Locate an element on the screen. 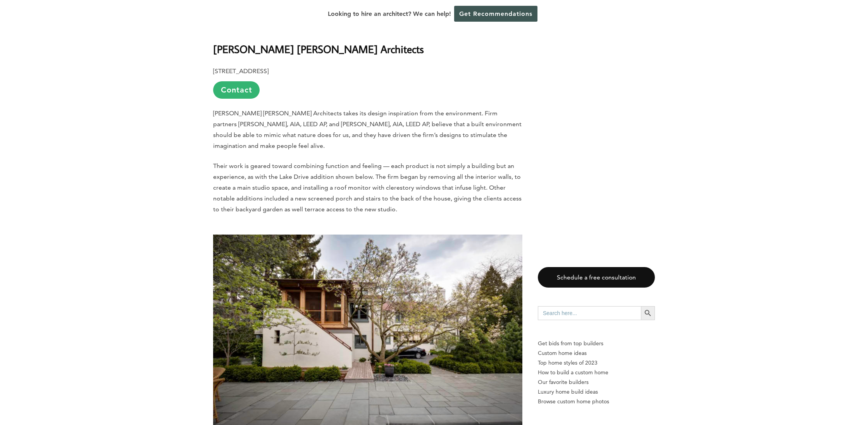  p: Luxury home build ideas is located at coordinates (596, 392).